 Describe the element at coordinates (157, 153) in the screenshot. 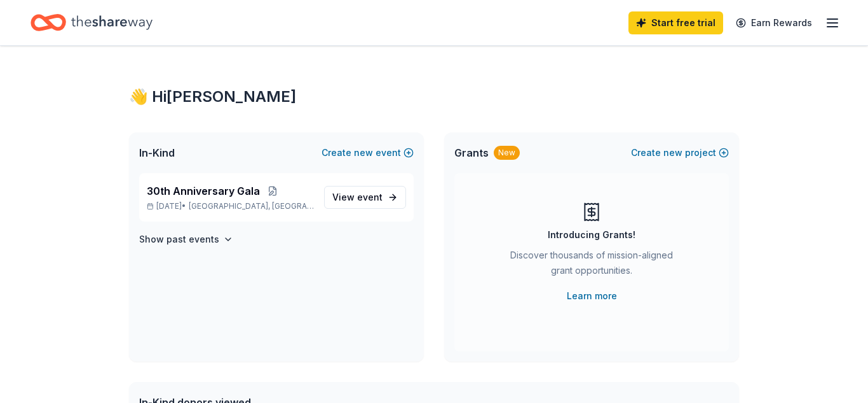

I see `span: In-Kind` at that location.